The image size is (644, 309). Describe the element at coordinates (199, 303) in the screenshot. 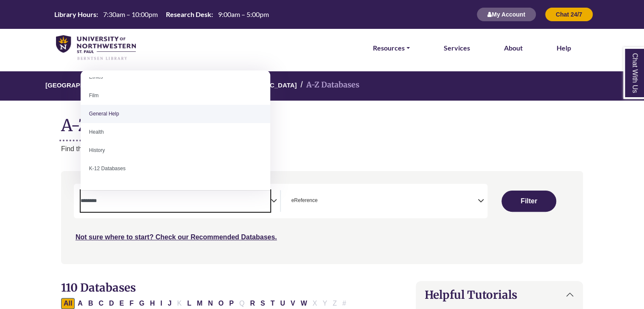

I see `button: Filter Results M` at that location.